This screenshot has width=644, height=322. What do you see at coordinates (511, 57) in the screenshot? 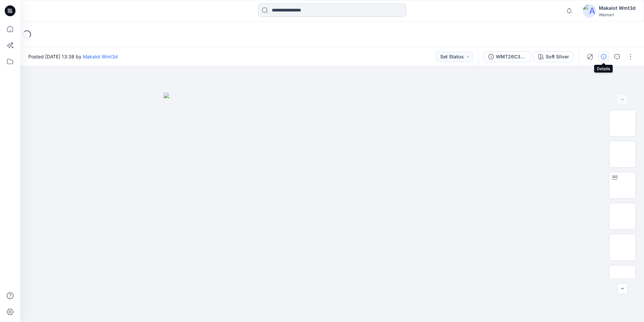
I see `div: WMT26C3G16_ADM_BUTTERCORE SKORT` at bounding box center [511, 57].